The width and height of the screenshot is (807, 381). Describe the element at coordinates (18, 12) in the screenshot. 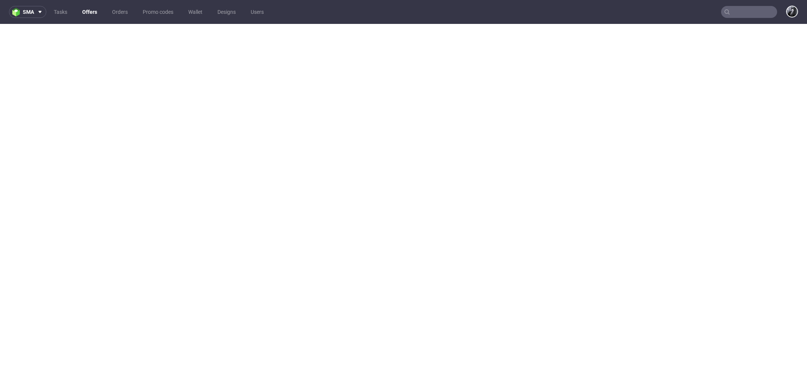

I see `img: logo` at that location.